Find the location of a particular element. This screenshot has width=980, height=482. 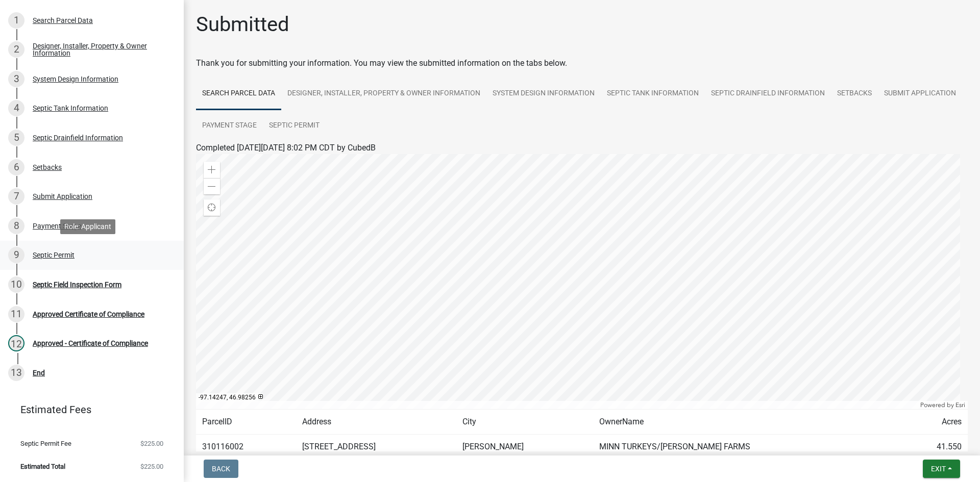

h1: Submitted is located at coordinates (243, 25).